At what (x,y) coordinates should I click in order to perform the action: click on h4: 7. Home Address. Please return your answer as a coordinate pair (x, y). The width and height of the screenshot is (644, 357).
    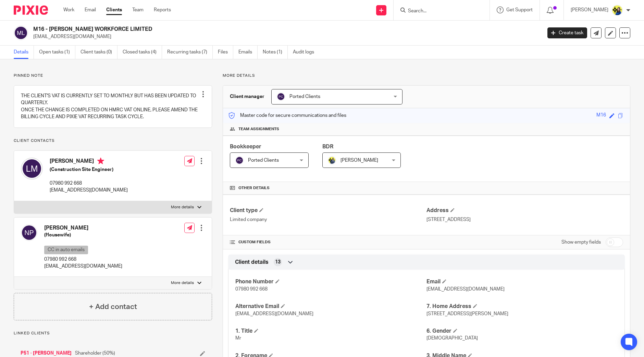
    Looking at the image, I should click on (522, 306).